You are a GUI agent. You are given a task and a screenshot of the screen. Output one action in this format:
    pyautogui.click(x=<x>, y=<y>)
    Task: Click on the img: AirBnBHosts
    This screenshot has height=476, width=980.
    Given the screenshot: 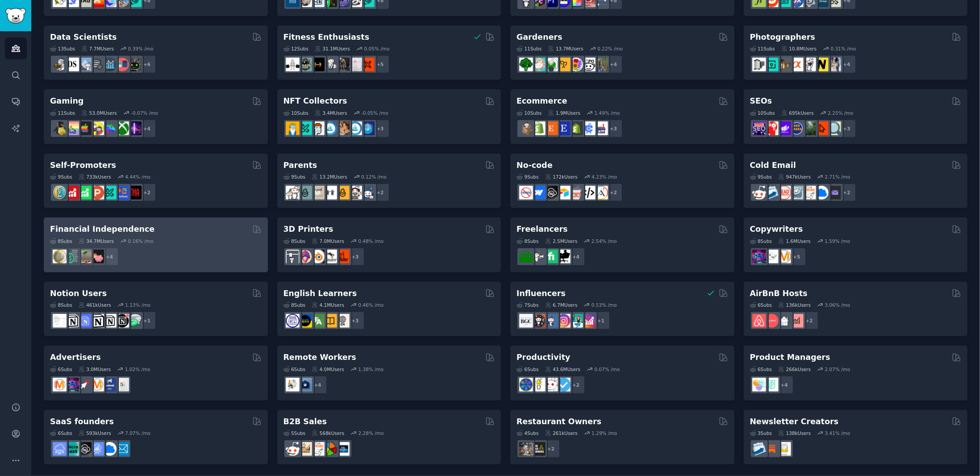 What is the action you would take?
    pyautogui.click(x=772, y=320)
    